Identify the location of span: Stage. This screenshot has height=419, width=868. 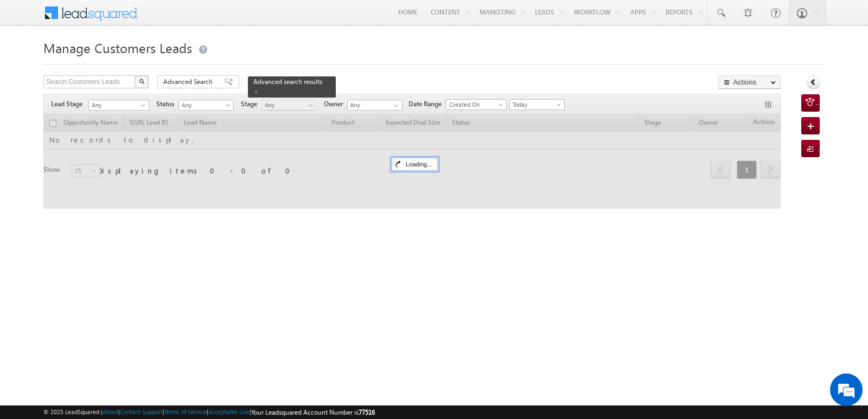
(251, 104).